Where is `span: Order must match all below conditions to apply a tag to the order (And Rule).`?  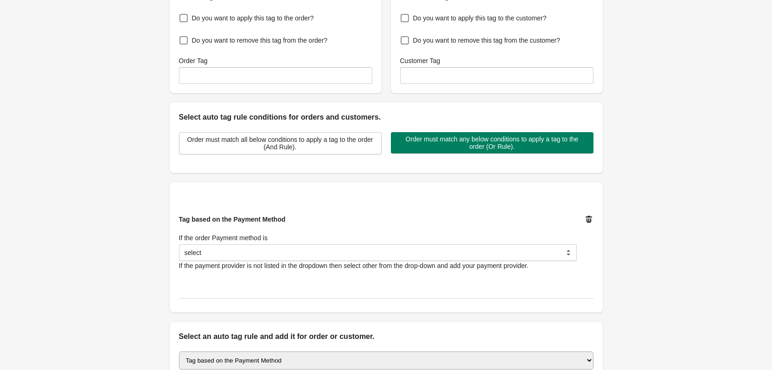 span: Order must match all below conditions to apply a tag to the order (And Rule). is located at coordinates (280, 143).